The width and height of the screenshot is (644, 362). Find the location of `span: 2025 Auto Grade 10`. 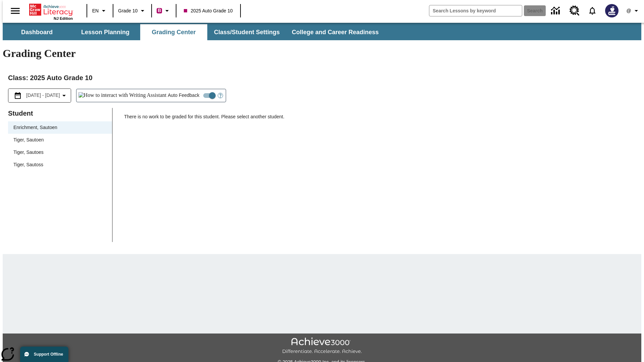

span: 2025 Auto Grade 10 is located at coordinates (208, 11).